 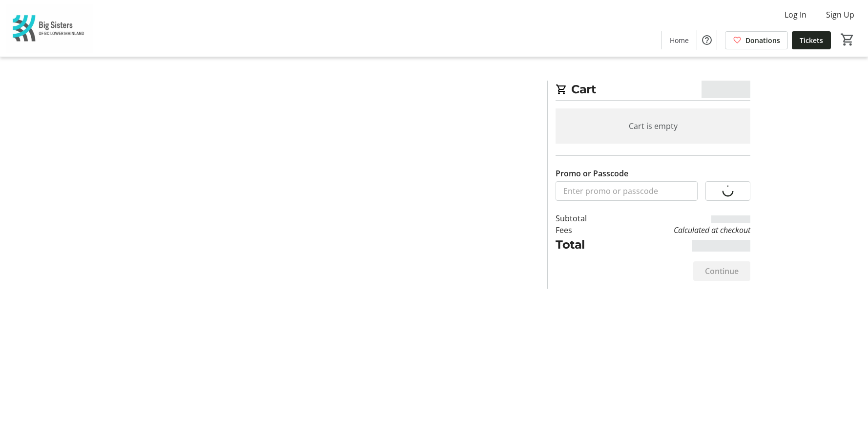 What do you see at coordinates (840, 14) in the screenshot?
I see `span: Sign Up` at bounding box center [840, 14].